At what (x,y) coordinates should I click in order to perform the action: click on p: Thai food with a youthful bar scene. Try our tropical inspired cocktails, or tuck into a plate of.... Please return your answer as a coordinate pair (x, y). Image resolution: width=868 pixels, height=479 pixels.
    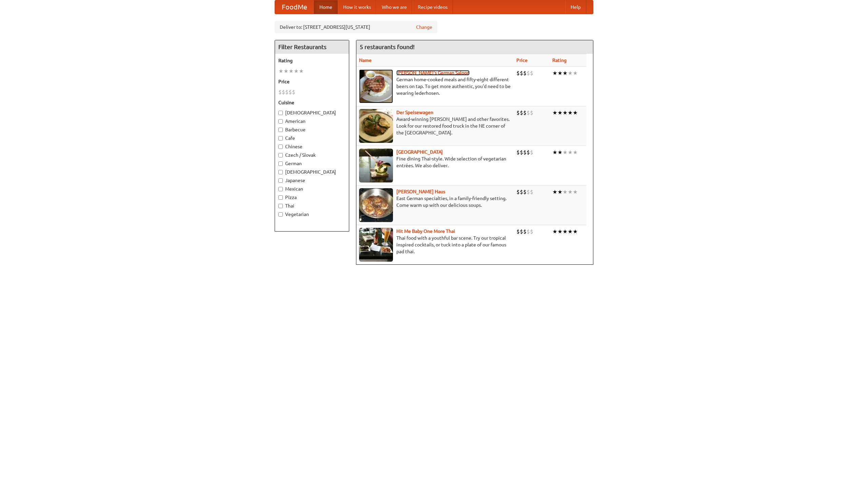
    Looking at the image, I should click on (435, 245).